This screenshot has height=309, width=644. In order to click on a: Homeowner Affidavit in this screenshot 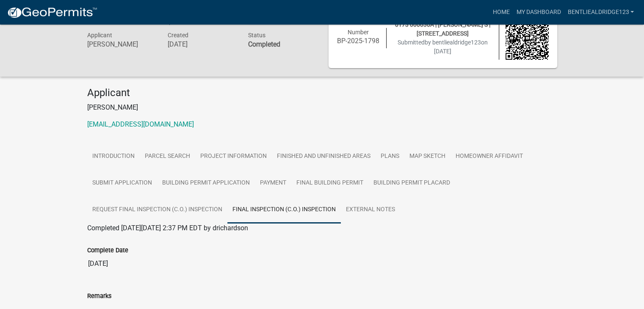, I will do `click(489, 157)`.